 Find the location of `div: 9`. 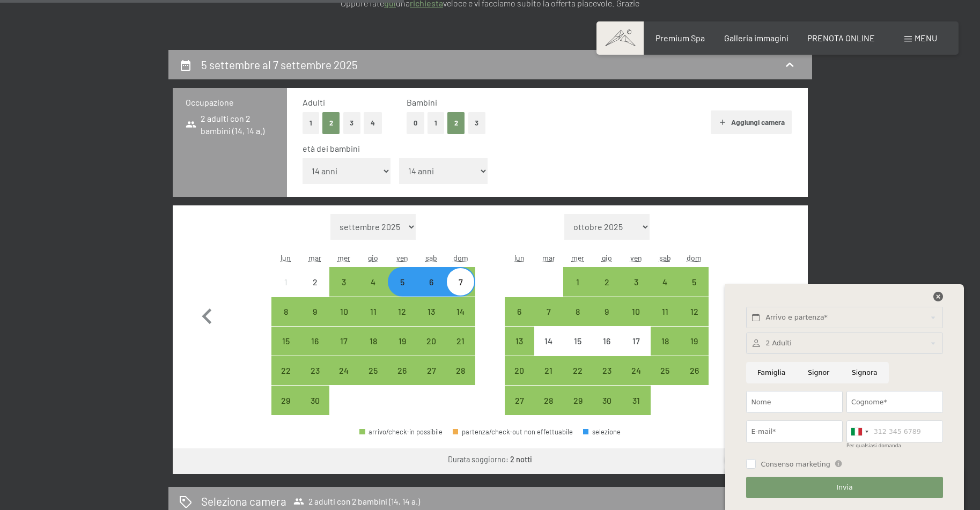

div: 9 is located at coordinates (315, 321).